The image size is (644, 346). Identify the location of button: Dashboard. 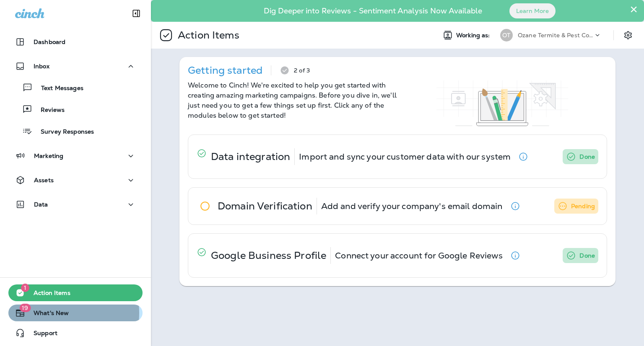
(75, 42).